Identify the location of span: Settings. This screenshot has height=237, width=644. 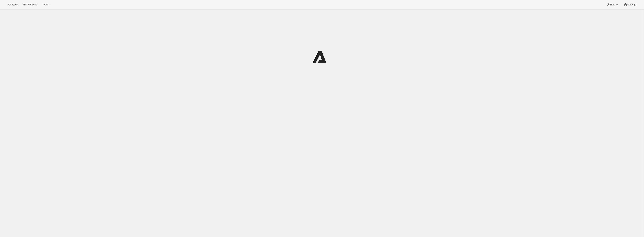
(632, 5).